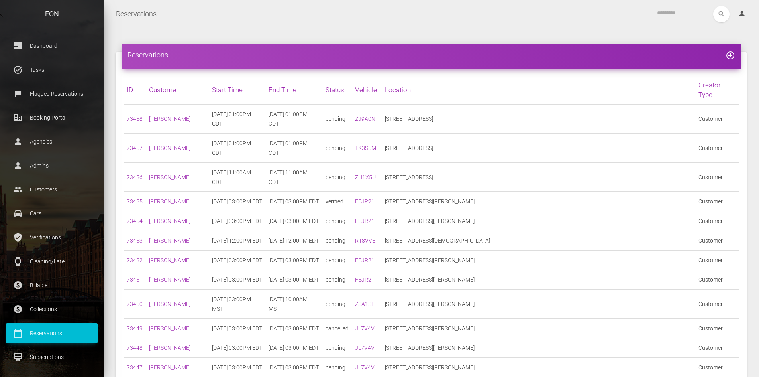 This screenshot has width=759, height=377. I want to click on p: Collections, so click(52, 309).